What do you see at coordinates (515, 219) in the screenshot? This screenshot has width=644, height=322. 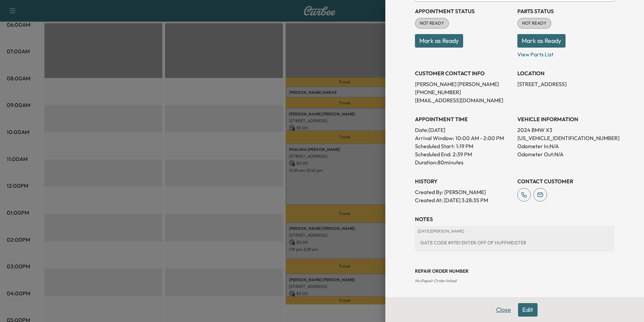 I see `h3: NOTES` at bounding box center [515, 219].